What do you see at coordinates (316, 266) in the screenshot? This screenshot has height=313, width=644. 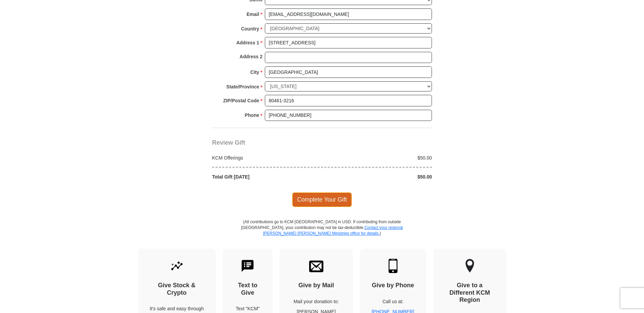 I see `img: envelope.svg` at bounding box center [316, 266].